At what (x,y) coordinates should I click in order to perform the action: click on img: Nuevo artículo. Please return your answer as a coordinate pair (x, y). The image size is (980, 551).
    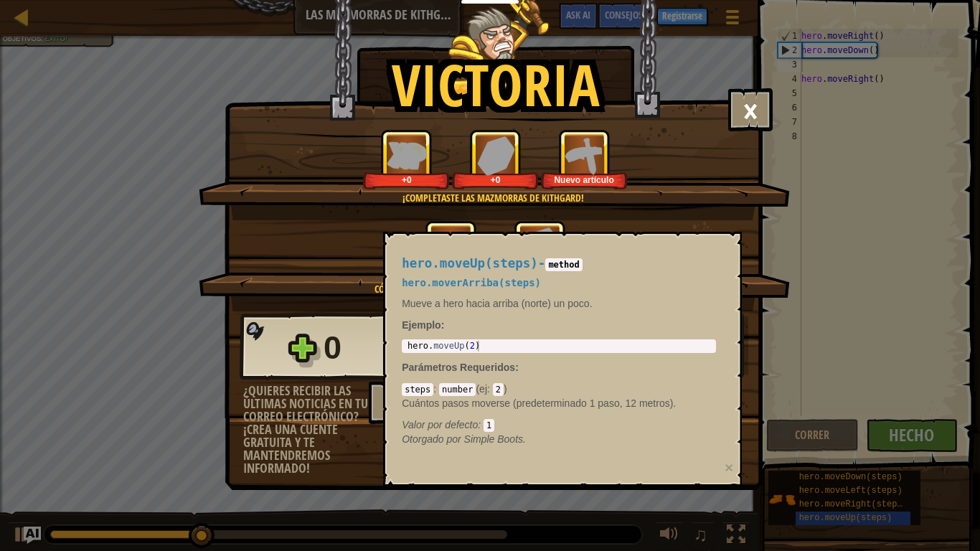
    Looking at the image, I should click on (585, 155).